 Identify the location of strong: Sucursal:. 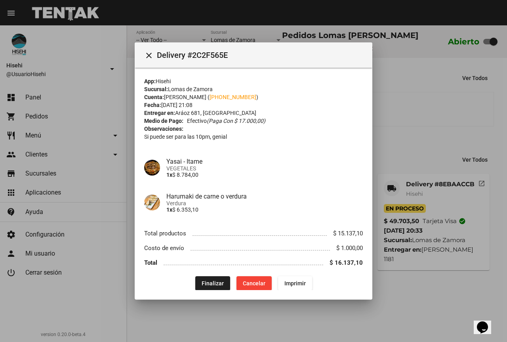
(156, 89).